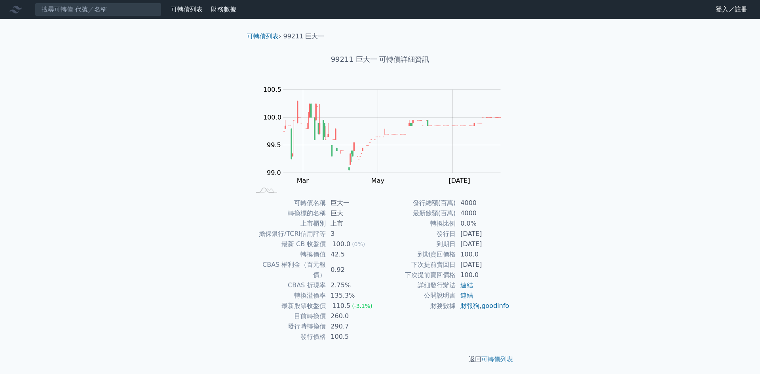 This screenshot has width=760, height=374. I want to click on p: 返回, so click(380, 359).